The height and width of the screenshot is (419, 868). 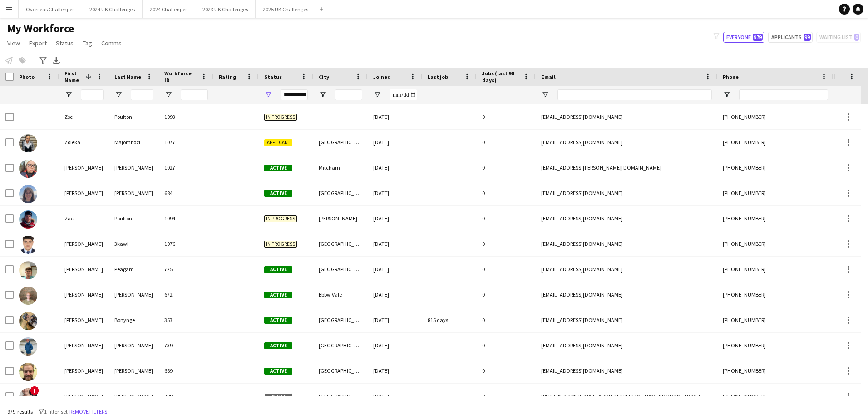 I want to click on button: Applicants99, so click(x=790, y=37).